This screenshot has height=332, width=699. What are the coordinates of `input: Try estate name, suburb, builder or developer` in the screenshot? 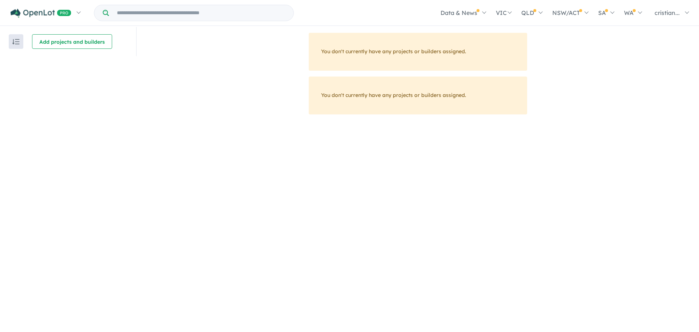 It's located at (201, 13).